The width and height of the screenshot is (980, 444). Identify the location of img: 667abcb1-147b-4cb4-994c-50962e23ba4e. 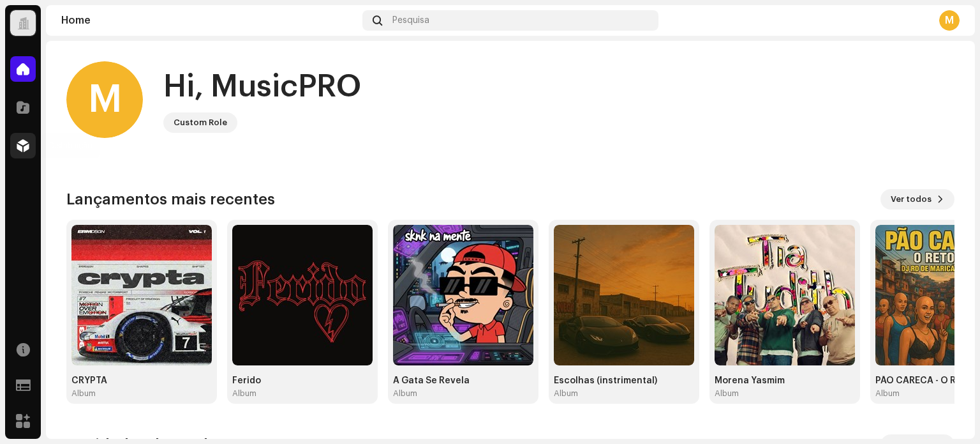
(141, 295).